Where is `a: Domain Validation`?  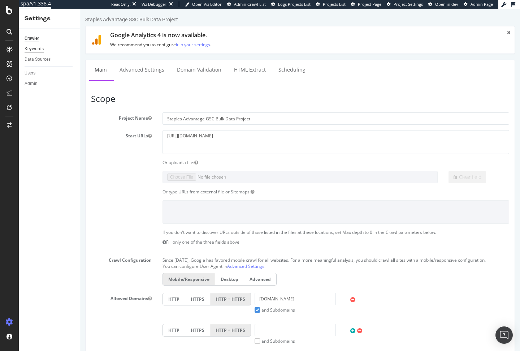
a: Domain Validation is located at coordinates (119, 61).